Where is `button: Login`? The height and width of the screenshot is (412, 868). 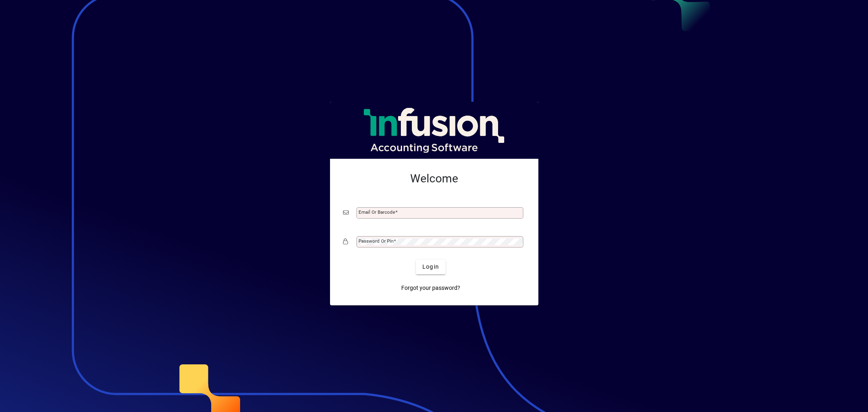 button: Login is located at coordinates (431, 267).